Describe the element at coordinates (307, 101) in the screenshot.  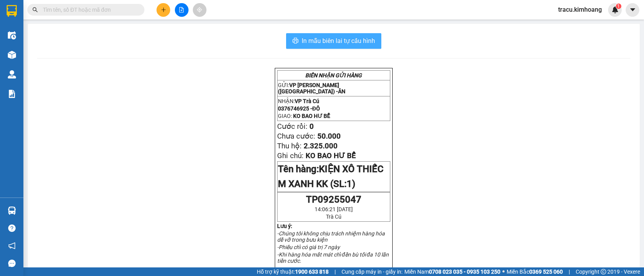
I see `span: VP Trà Cú` at that location.